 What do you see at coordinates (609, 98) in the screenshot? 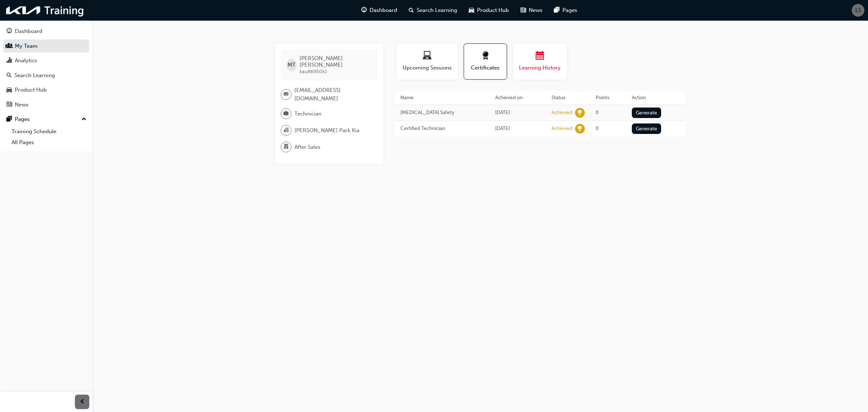
I see `th: Points` at bounding box center [609, 98].